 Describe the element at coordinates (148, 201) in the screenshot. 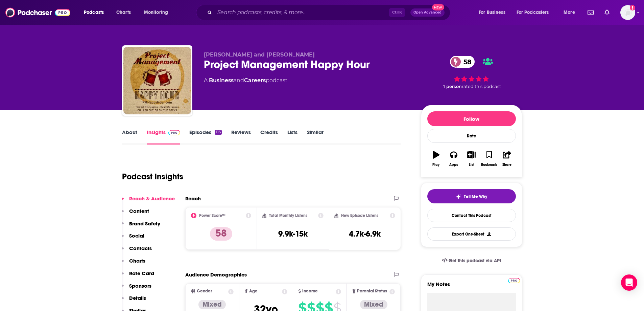

I see `button: Reach & Audience` at that location.